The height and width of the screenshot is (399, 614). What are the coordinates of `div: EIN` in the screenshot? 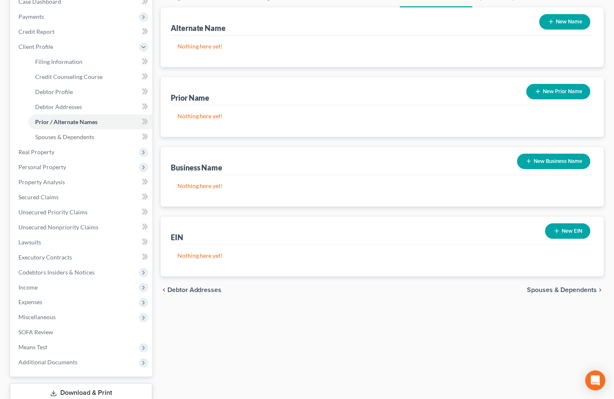 It's located at (177, 238).